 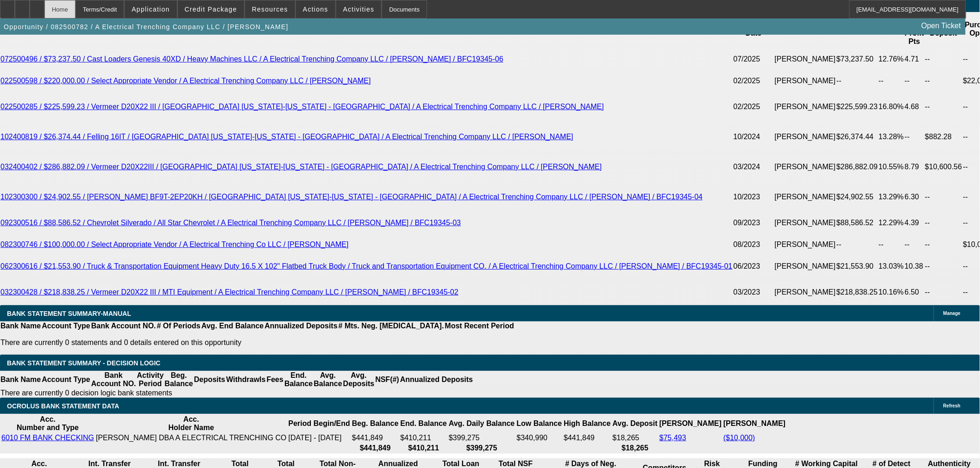 What do you see at coordinates (270, 9) in the screenshot?
I see `span: Resources` at bounding box center [270, 9].